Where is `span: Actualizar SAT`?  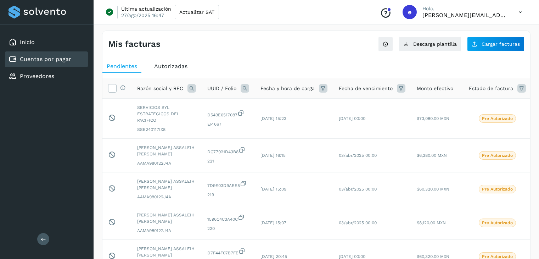 span: Actualizar SAT is located at coordinates (197, 12).